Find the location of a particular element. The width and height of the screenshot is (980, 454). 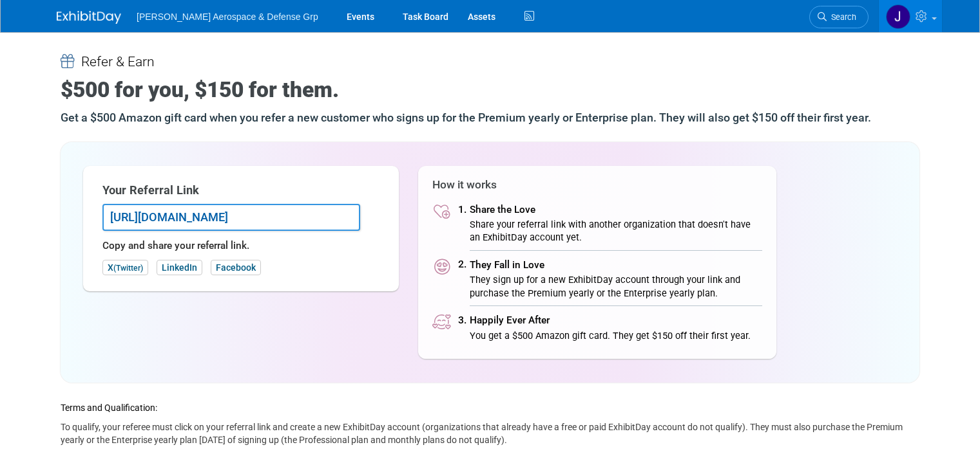

div: $500 for you, $150 for them. is located at coordinates (489, 90).